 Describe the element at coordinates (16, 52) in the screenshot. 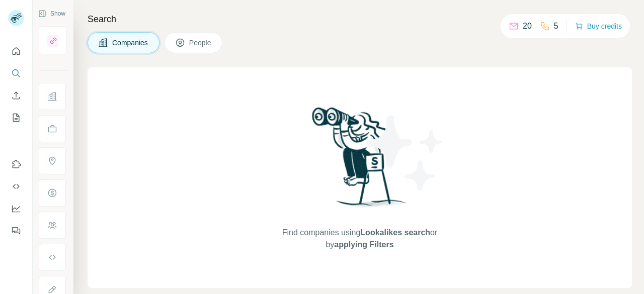

I see `button: Quick start` at that location.